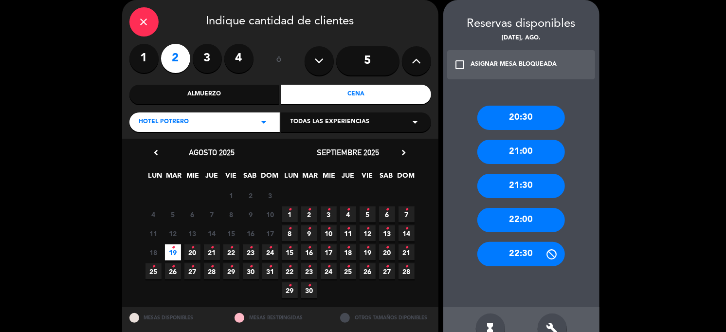  I want to click on span: 30, so click(309, 290).